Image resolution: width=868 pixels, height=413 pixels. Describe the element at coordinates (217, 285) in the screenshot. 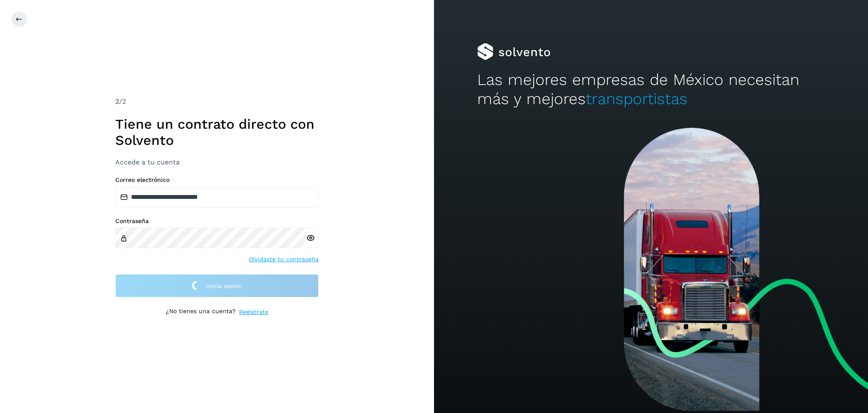

I see `button: Inicia sesión` at that location.